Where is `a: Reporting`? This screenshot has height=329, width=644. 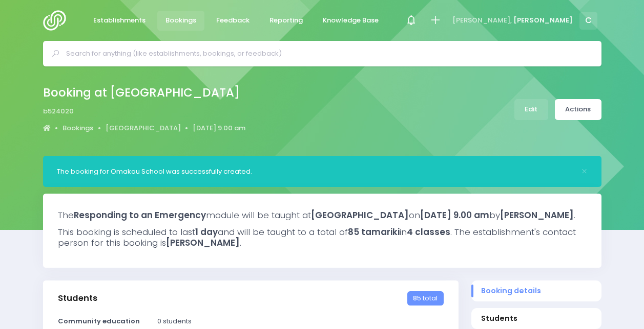
a: Reporting is located at coordinates (287, 21).